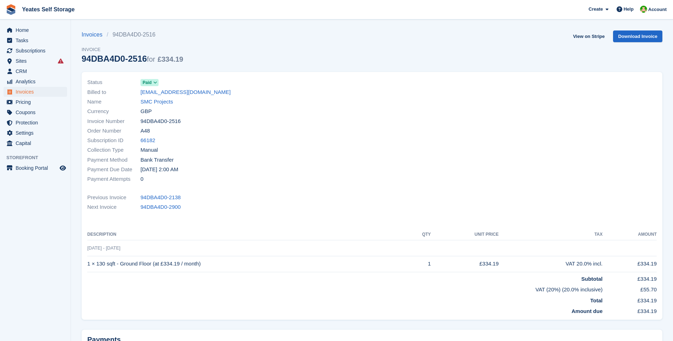 The height and width of the screenshot is (341, 673). I want to click on span: Settings, so click(37, 133).